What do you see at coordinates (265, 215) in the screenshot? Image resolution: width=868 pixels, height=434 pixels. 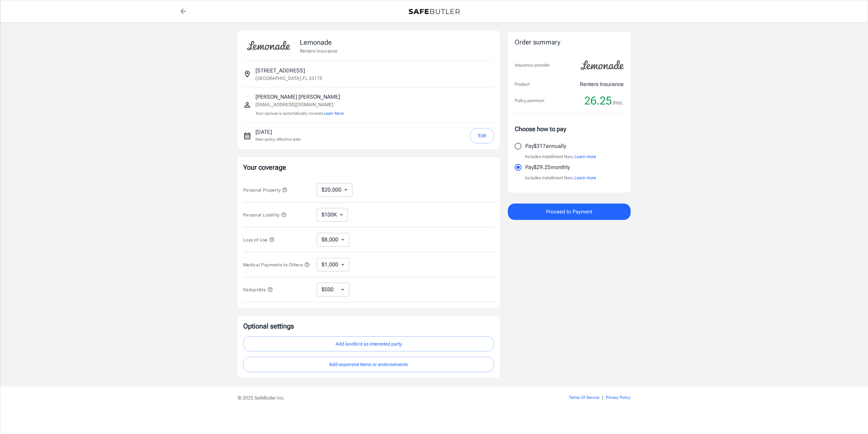 I see `button: Personal Liability` at bounding box center [265, 215].